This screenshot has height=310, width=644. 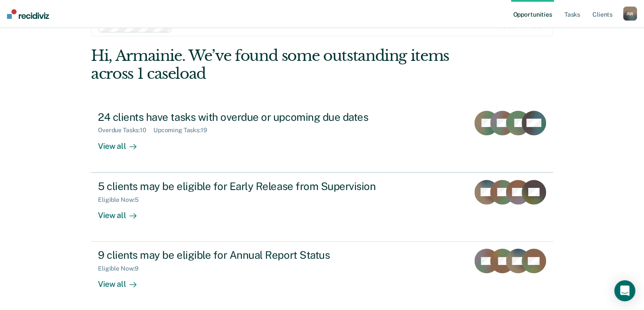 I want to click on div: A W, so click(x=630, y=14).